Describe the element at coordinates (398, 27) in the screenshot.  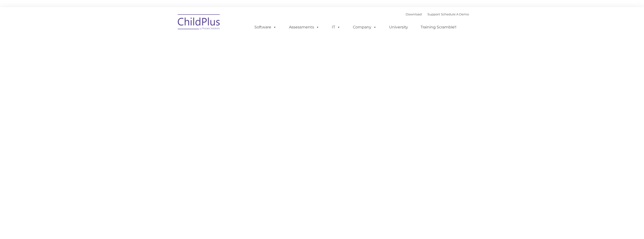
I see `a: University` at that location.